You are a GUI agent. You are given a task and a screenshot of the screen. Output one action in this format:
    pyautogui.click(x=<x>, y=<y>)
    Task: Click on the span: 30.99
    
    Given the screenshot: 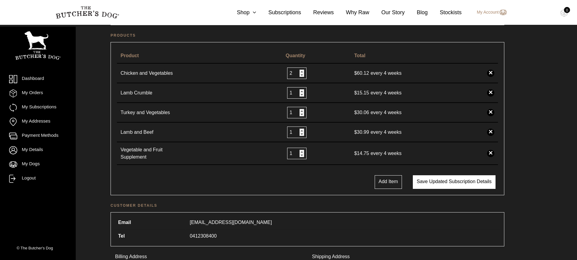 What is the action you would take?
    pyautogui.click(x=363, y=132)
    